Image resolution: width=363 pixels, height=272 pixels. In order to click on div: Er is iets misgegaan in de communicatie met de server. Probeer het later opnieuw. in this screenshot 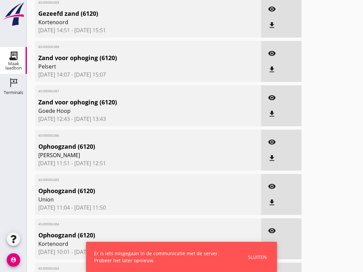, I will do `click(163, 257)`.